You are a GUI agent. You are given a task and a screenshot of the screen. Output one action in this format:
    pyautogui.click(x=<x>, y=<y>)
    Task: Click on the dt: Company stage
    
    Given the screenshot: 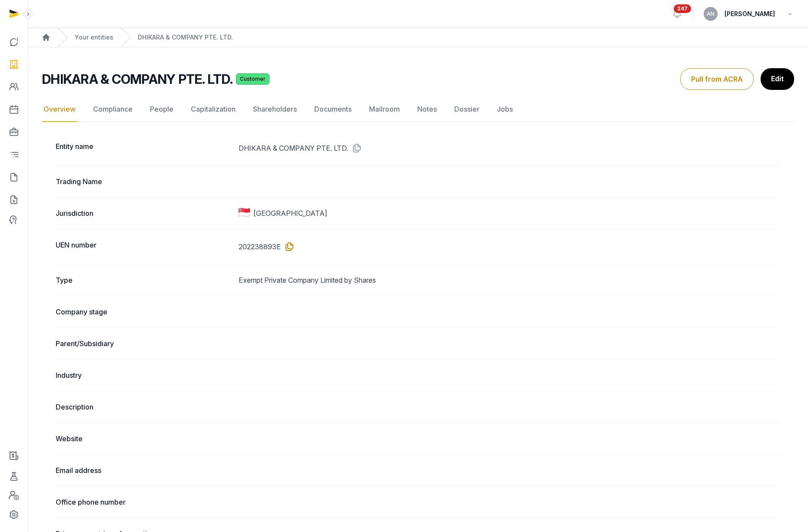 What is the action you would take?
    pyautogui.click(x=144, y=312)
    